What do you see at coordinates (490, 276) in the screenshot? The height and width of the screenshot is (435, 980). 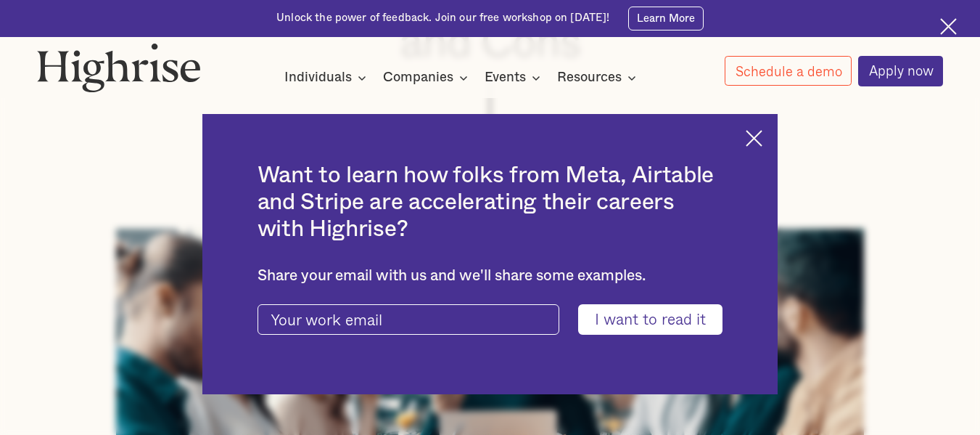 I see `div: Share your email with us and we'll share some examples.` at bounding box center [490, 276].